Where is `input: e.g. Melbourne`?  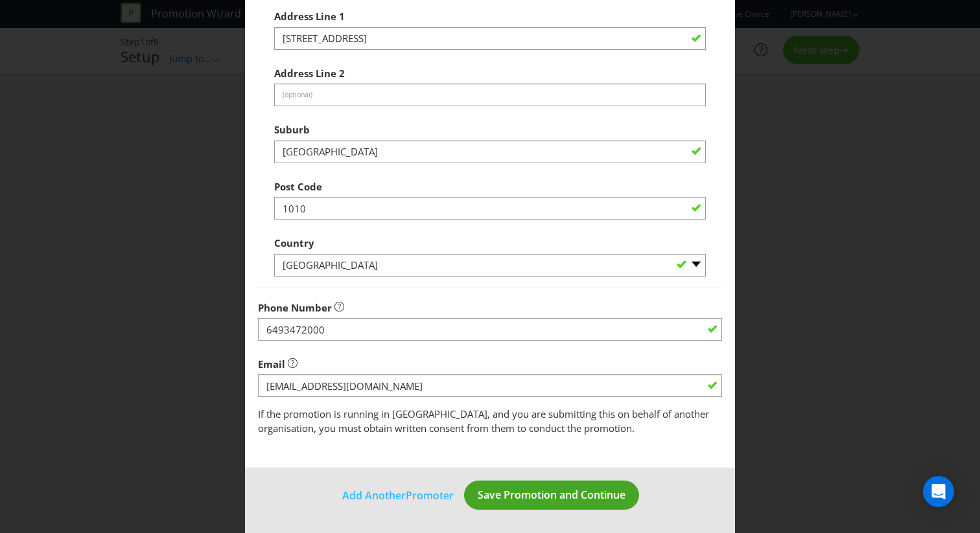
input: e.g. Melbourne is located at coordinates (490, 152).